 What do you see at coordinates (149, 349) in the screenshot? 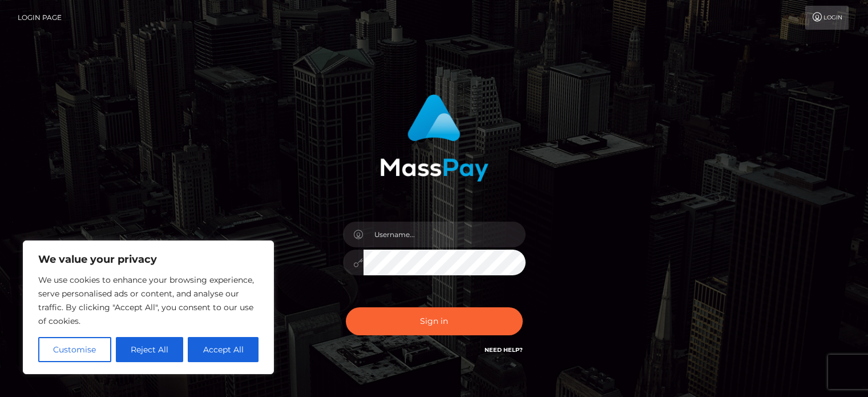
I see `button: Reject All` at bounding box center [149, 349].